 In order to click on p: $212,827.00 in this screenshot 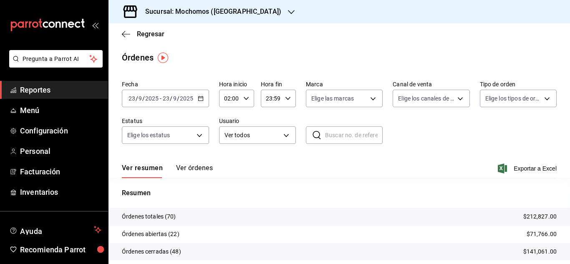, I will do `click(540, 217)`.